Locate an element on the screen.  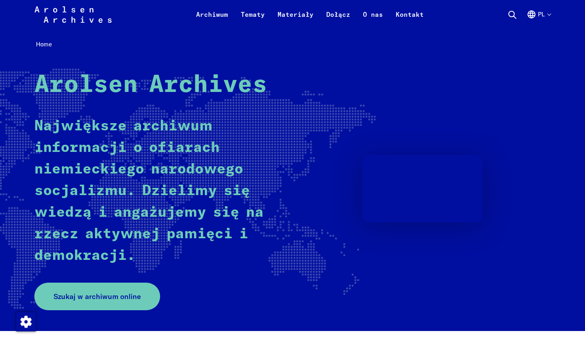
span: Szukaj w archiwum online is located at coordinates (97, 296).